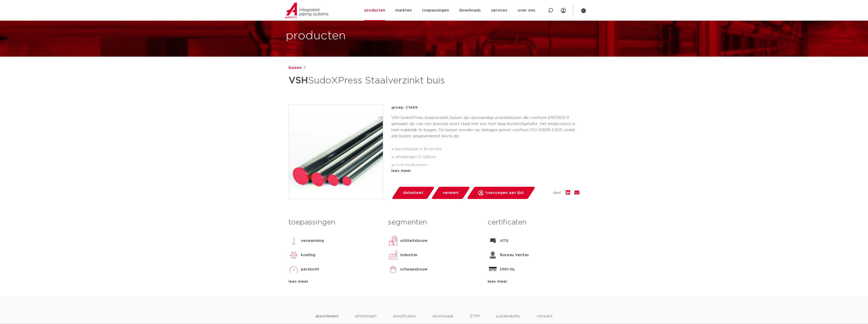 This screenshot has width=868, height=324. What do you see at coordinates (295, 68) in the screenshot?
I see `a: buizen` at bounding box center [295, 68].